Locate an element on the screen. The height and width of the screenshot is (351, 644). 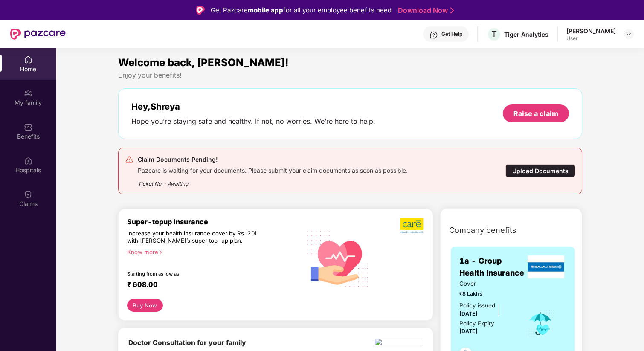
img: b5dec4f62d2307b9de63beb79f102df3.png is located at coordinates (412, 225).